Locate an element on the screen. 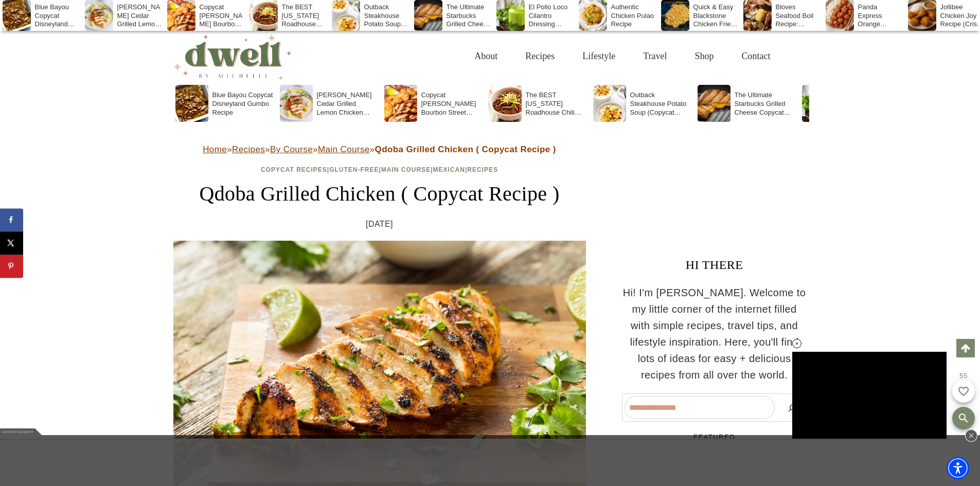 This screenshot has width=980, height=486. a: DWELL by michelle is located at coordinates (232, 56).